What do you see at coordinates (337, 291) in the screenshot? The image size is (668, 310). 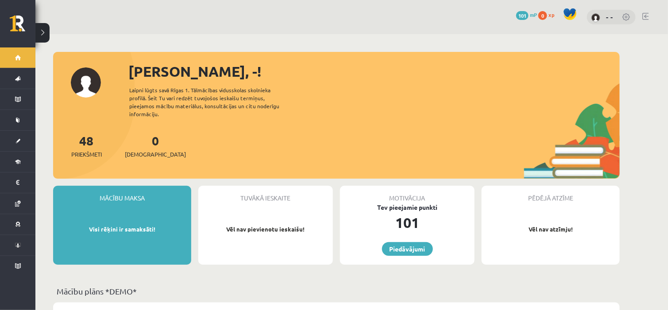 I see `p: Mācību plāns *DEMO*` at bounding box center [337, 291].